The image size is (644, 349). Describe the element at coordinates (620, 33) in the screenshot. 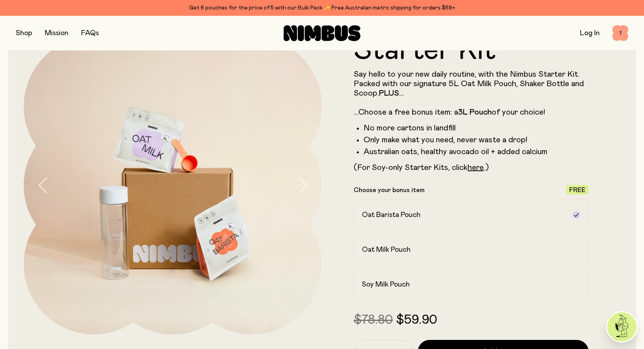

I see `button: 1` at that location.